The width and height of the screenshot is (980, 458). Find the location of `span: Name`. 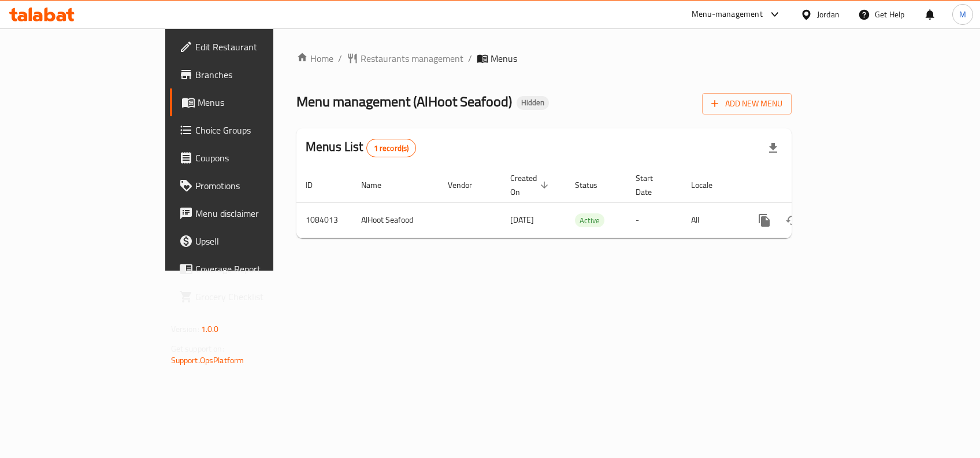

span: Name is located at coordinates (379, 185).